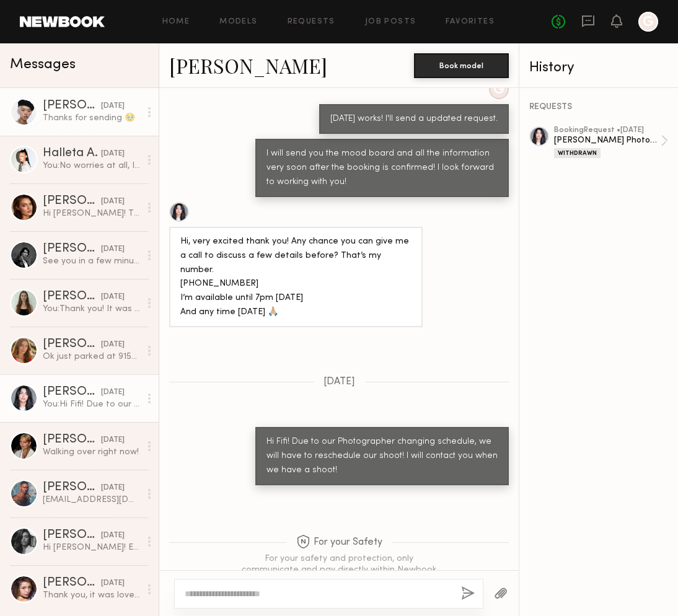 This screenshot has width=678, height=616. Describe the element at coordinates (176, 22) in the screenshot. I see `a: Home` at that location.